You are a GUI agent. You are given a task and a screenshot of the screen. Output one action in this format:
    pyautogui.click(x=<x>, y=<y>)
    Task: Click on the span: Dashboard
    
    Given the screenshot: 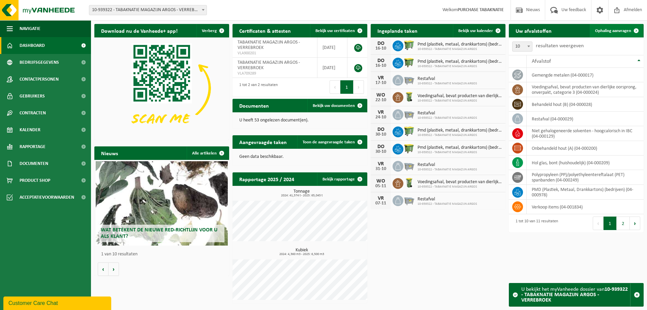 What is the action you would take?
    pyautogui.click(x=32, y=45)
    